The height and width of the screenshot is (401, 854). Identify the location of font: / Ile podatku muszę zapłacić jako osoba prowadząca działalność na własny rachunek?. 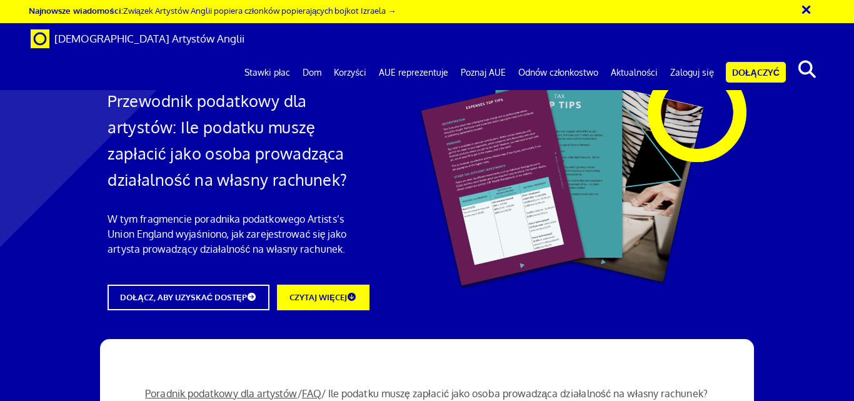
(515, 393).